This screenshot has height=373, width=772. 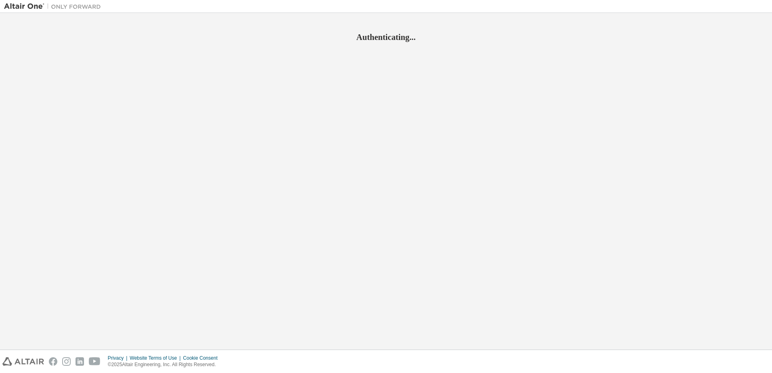 I want to click on img: altair_logo.svg, so click(x=23, y=361).